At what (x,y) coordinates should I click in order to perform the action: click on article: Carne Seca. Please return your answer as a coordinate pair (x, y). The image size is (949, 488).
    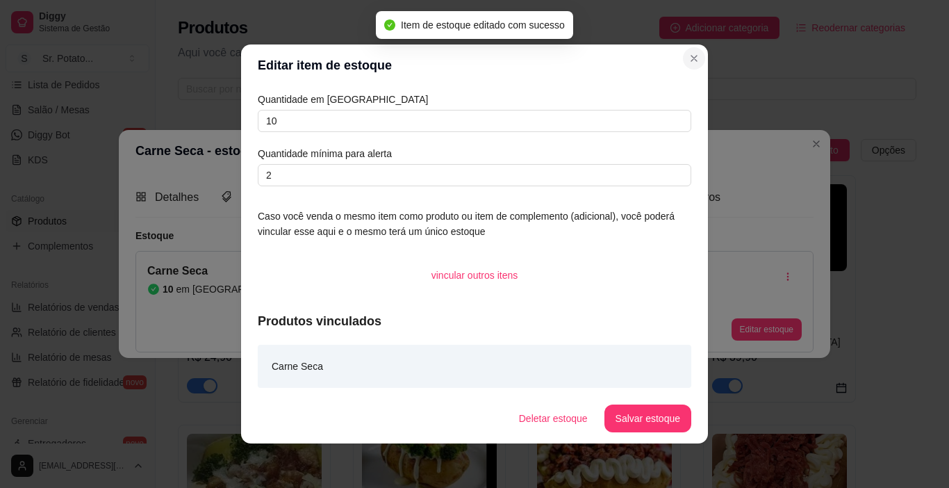
    Looking at the image, I should click on (297, 366).